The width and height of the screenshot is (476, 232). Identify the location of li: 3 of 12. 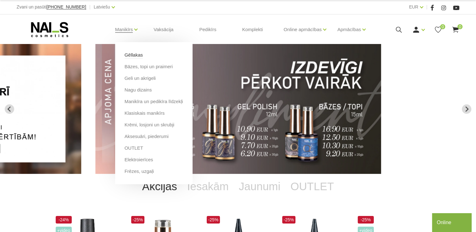
(238, 109).